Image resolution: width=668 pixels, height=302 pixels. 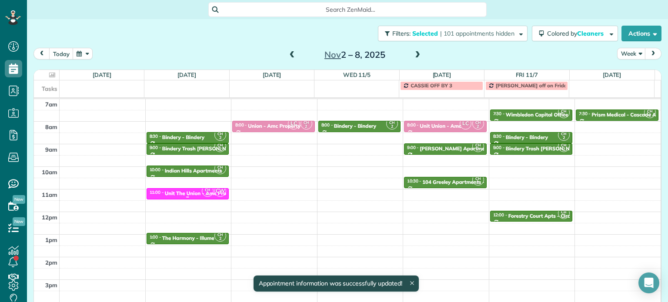 I want to click on span: 10am, so click(x=50, y=172).